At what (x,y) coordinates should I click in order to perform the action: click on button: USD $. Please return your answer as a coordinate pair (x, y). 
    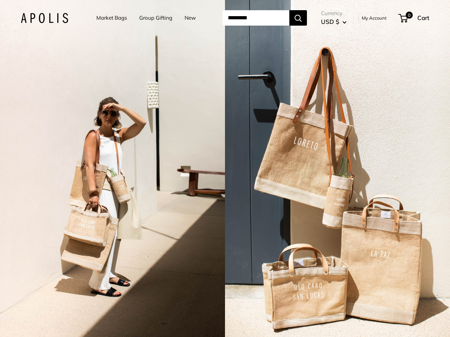
    Looking at the image, I should click on (334, 22).